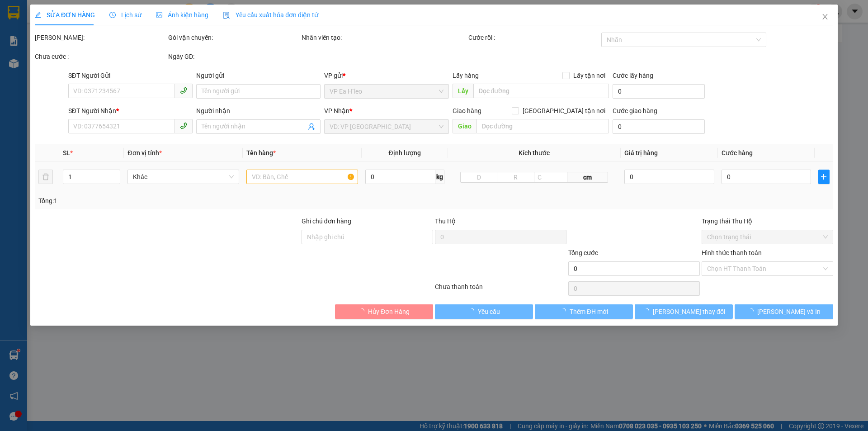 This screenshot has width=868, height=431. Describe the element at coordinates (824, 177) in the screenshot. I see `button: plus` at that location.